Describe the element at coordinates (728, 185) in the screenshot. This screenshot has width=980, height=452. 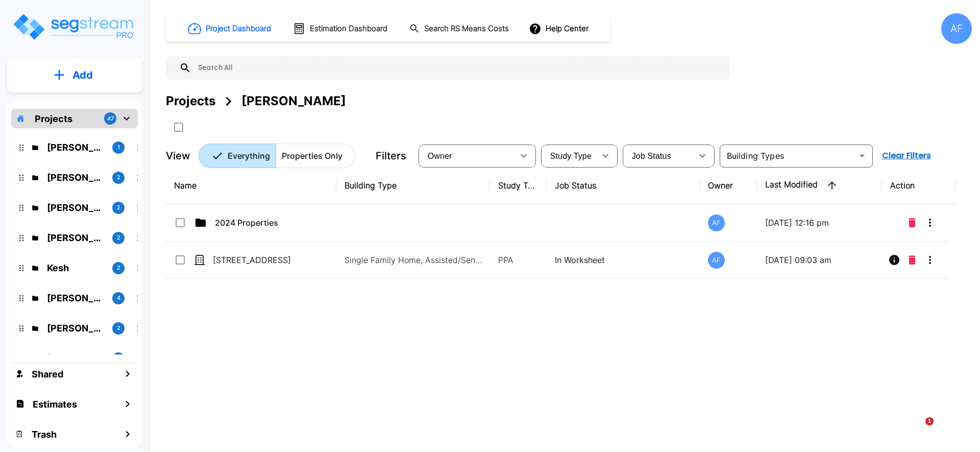
I see `th: Owner` at that location.